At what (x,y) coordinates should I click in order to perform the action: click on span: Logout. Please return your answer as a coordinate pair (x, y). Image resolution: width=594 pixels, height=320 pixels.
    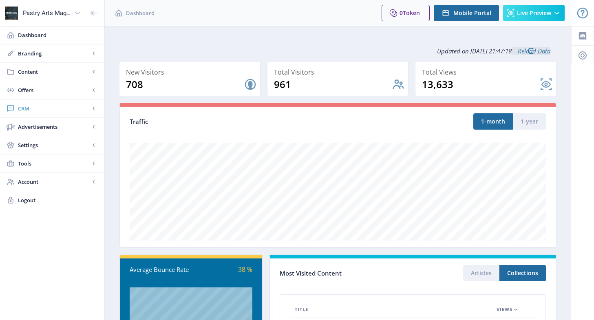
    Looking at the image, I should click on (58, 200).